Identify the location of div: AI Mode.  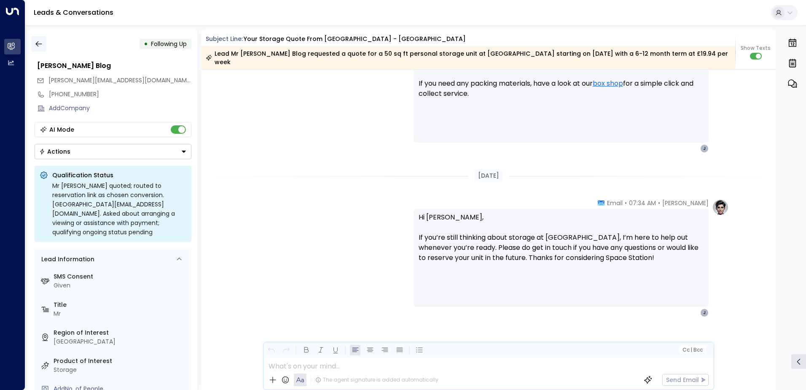
(62, 129).